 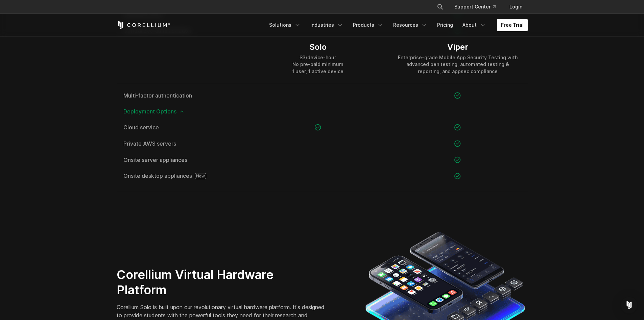 I want to click on div: Enterprise-grade Mobile App Security Testing with advanced pen testing, automated testing & repor..., so click(x=458, y=64).